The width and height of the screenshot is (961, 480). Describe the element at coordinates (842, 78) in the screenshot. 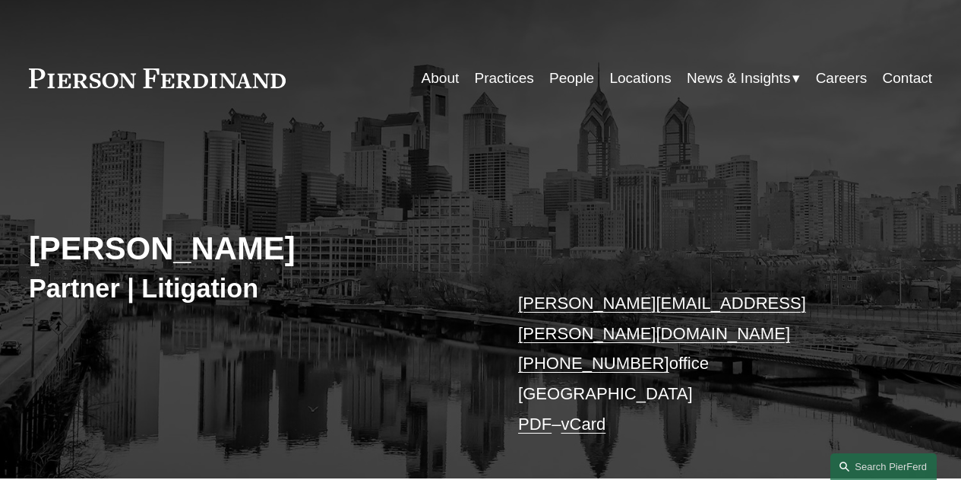

I see `a: Careers` at that location.